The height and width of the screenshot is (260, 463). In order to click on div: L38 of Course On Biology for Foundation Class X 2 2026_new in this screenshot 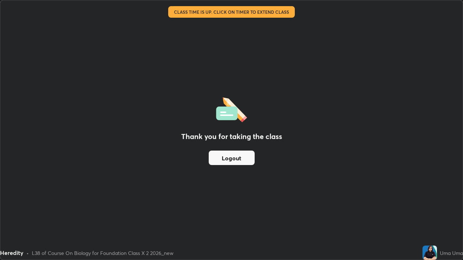, I will do `click(103, 253)`.